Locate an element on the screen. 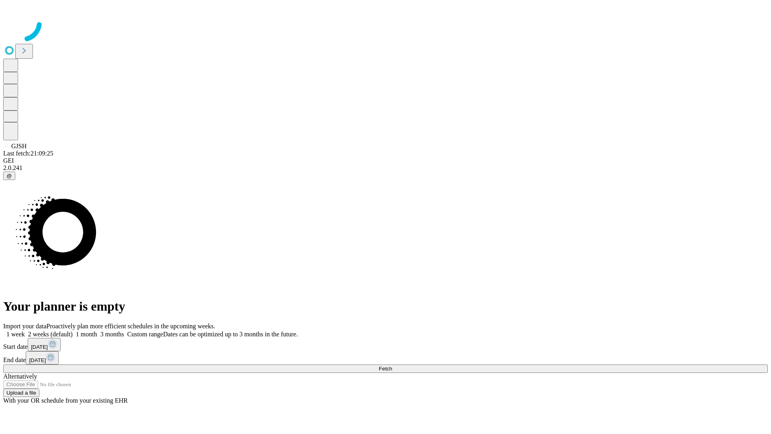 This screenshot has height=434, width=771. span: GJSH is located at coordinates (19, 146).